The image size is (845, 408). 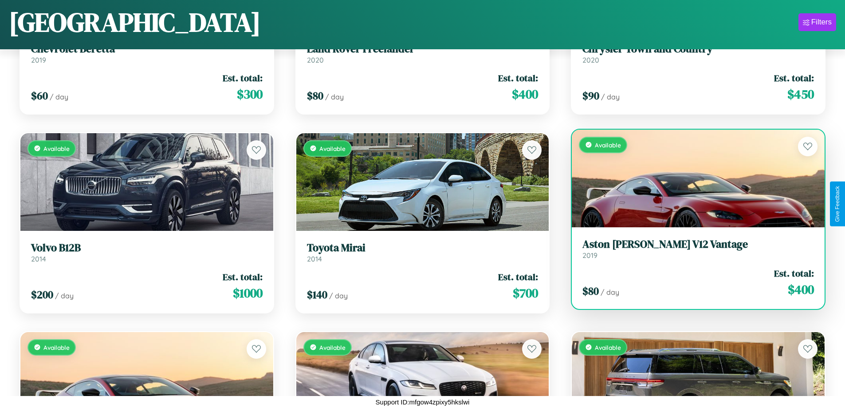 I want to click on span: $ 140, so click(x=317, y=294).